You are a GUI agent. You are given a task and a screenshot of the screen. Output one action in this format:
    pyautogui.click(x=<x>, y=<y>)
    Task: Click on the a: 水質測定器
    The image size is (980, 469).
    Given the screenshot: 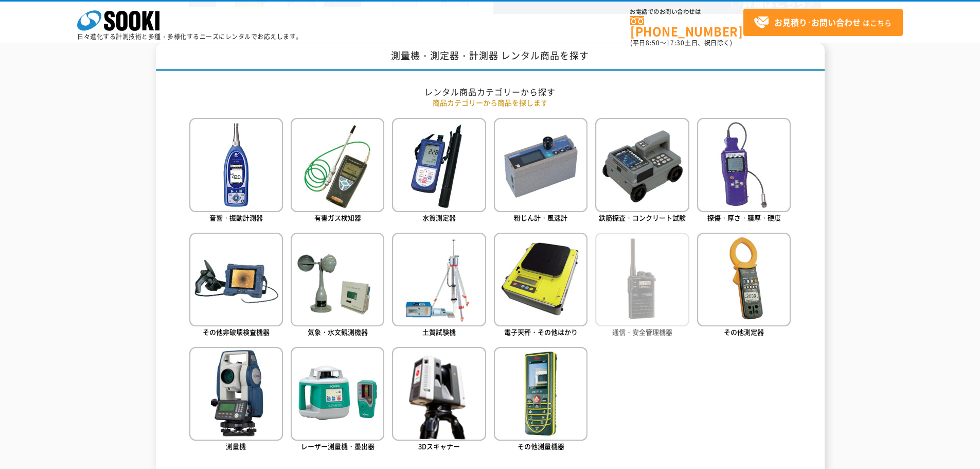 What is the action you would take?
    pyautogui.click(x=439, y=171)
    